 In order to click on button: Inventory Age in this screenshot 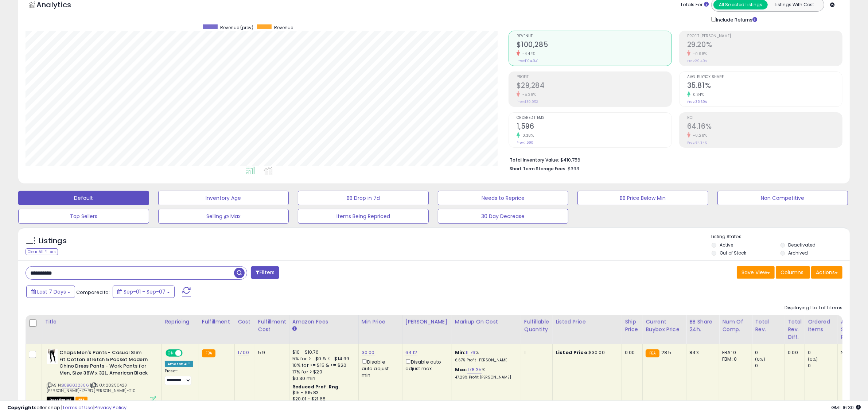, I will do `click(224, 198)`.